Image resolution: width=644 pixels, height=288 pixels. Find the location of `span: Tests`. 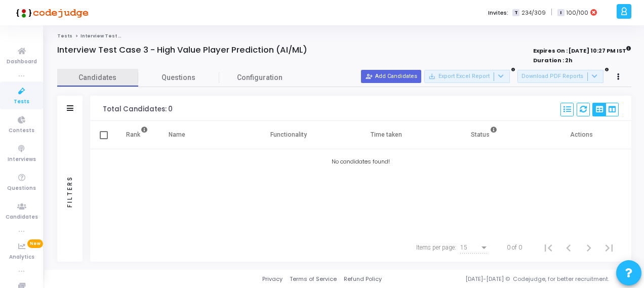

span: Tests is located at coordinates (21, 102).